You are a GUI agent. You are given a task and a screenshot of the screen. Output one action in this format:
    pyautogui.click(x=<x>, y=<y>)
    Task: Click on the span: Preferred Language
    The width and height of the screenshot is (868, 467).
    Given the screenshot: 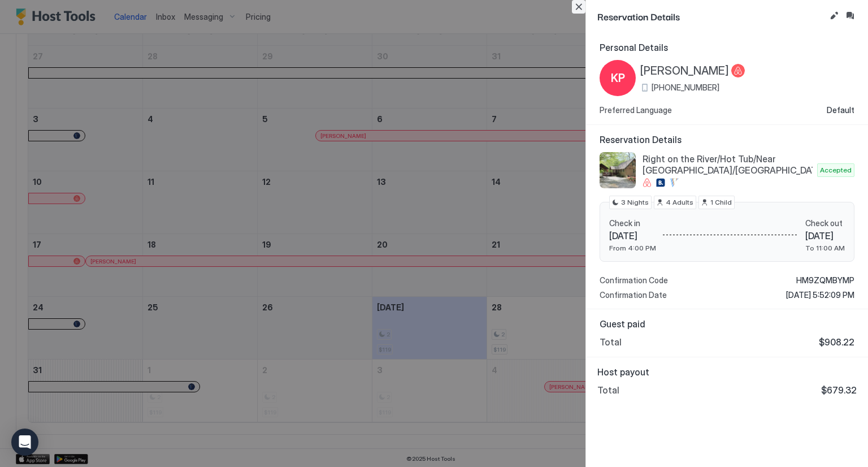 What is the action you would take?
    pyautogui.click(x=636, y=110)
    